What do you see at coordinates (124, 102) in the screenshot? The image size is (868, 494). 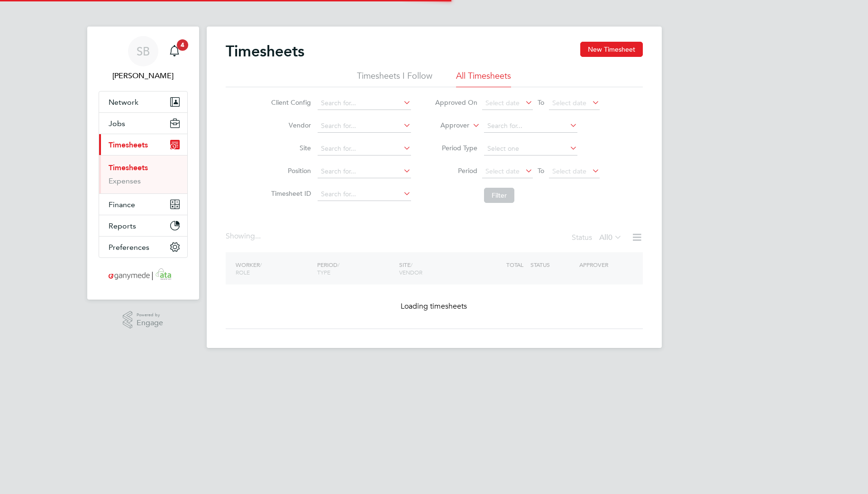 I see `span: Network` at bounding box center [124, 102].